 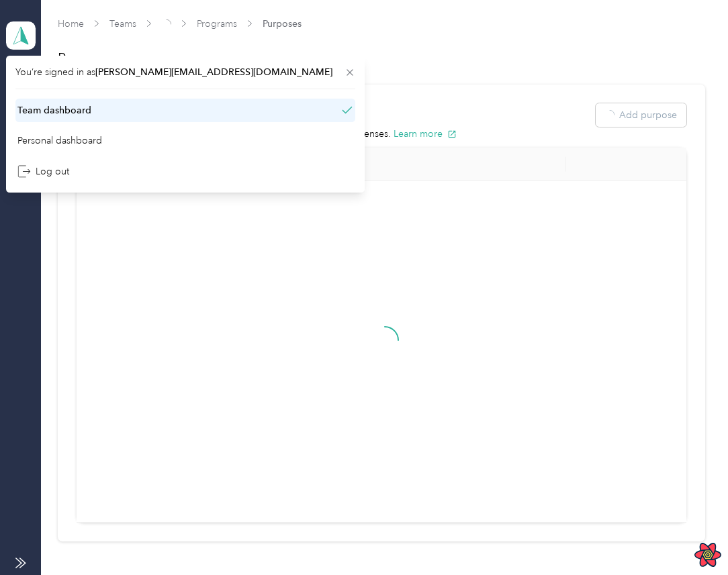 I want to click on button: Open React Query Devtools, so click(x=708, y=555).